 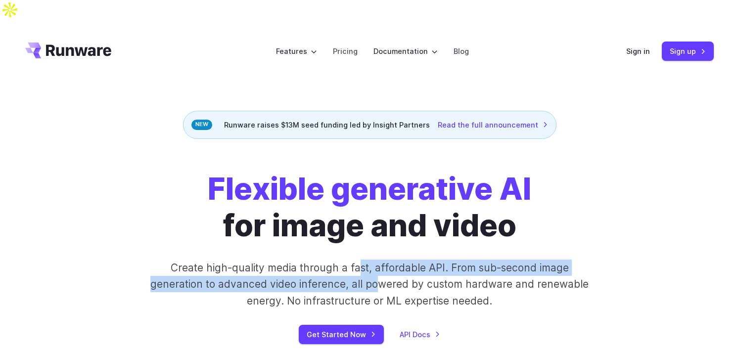 I want to click on a: Sign up, so click(x=688, y=51).